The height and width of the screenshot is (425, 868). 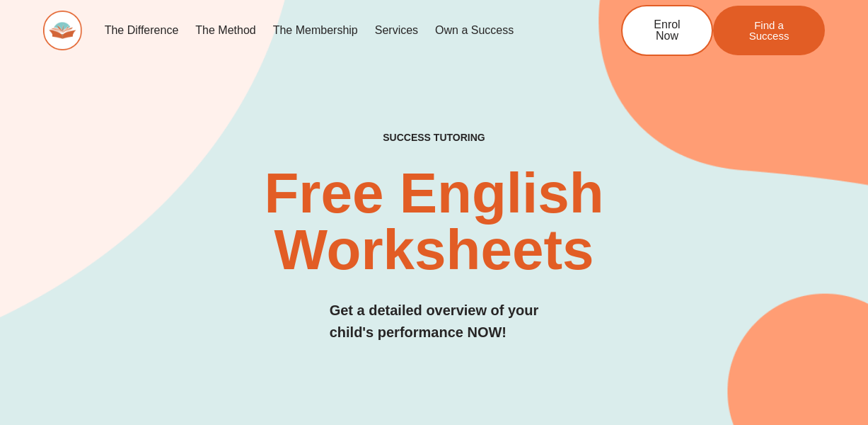 What do you see at coordinates (667, 31) in the screenshot?
I see `a: Enrol Now` at bounding box center [667, 31].